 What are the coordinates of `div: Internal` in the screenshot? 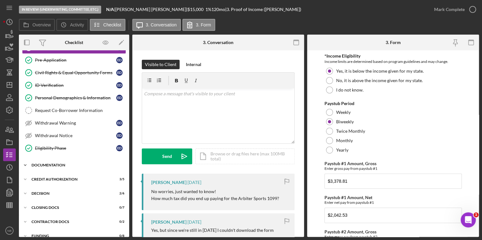 It's located at (193, 65).